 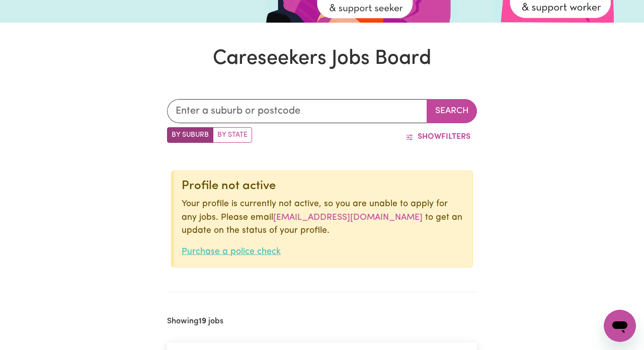 What do you see at coordinates (190, 135) in the screenshot?
I see `label: Search by suburb/post code` at bounding box center [190, 135].